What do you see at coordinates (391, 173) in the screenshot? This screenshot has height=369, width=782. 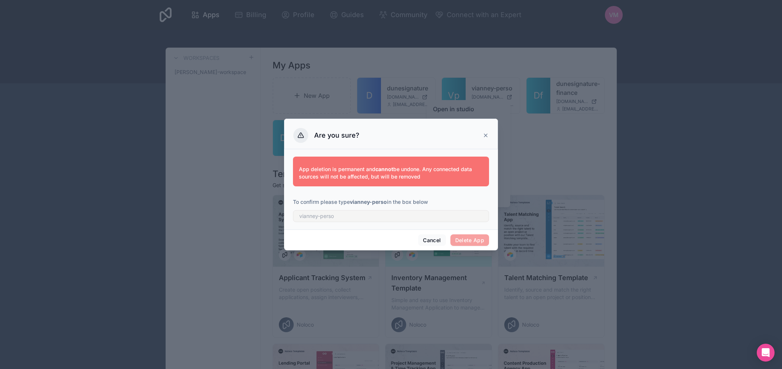 I see `p: App deletion is permanent and be undone. Any connected data sources will not be affected, but wil...` at bounding box center [391, 173].